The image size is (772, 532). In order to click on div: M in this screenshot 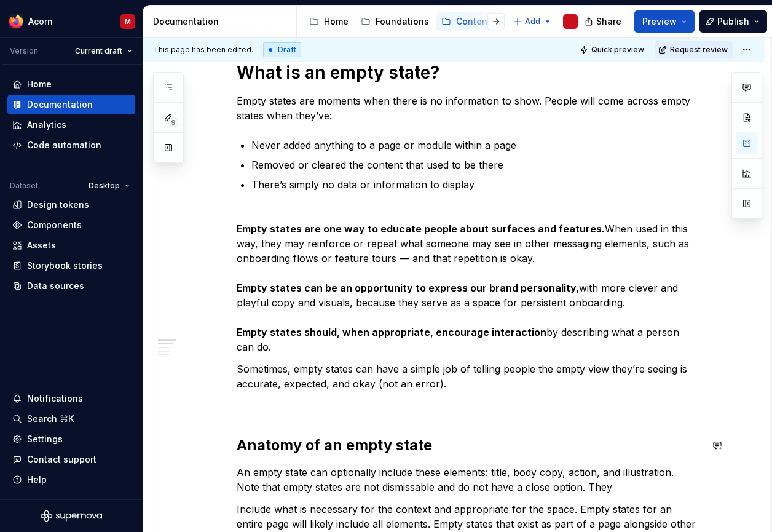, I will do `click(128, 21)`.